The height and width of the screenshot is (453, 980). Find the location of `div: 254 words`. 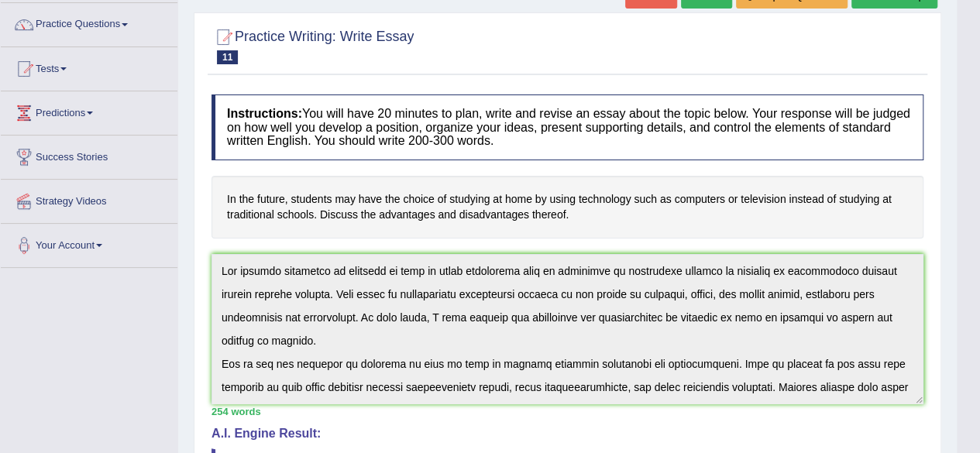

div: 254 words is located at coordinates (567, 412).